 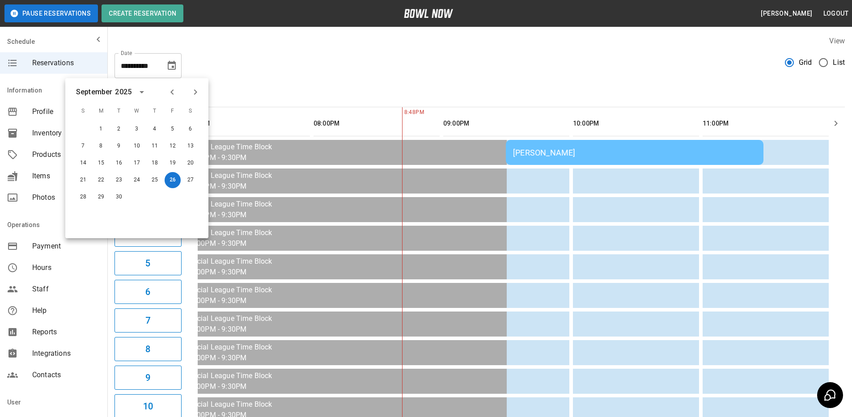 I want to click on button: 9, so click(x=148, y=378).